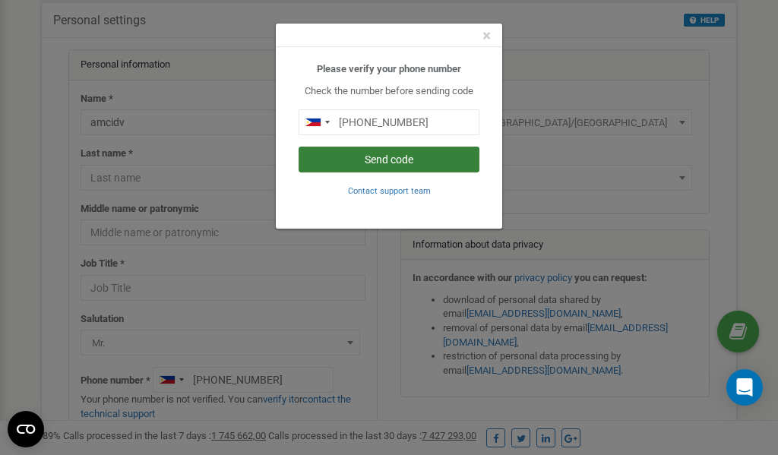 The width and height of the screenshot is (778, 455). Describe the element at coordinates (486, 36) in the screenshot. I see `button: Close` at that location.